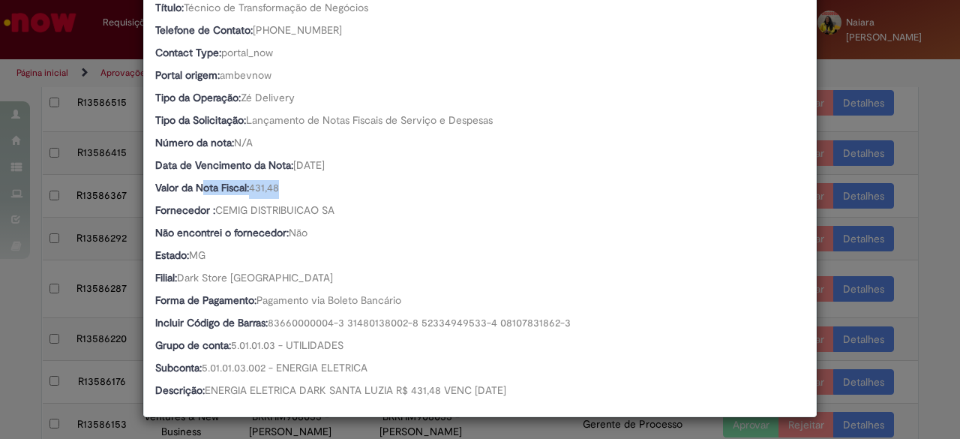 Image resolution: width=960 pixels, height=439 pixels. What do you see at coordinates (328, 300) in the screenshot?
I see `span: Pagamento via Boleto Bancário` at bounding box center [328, 300].